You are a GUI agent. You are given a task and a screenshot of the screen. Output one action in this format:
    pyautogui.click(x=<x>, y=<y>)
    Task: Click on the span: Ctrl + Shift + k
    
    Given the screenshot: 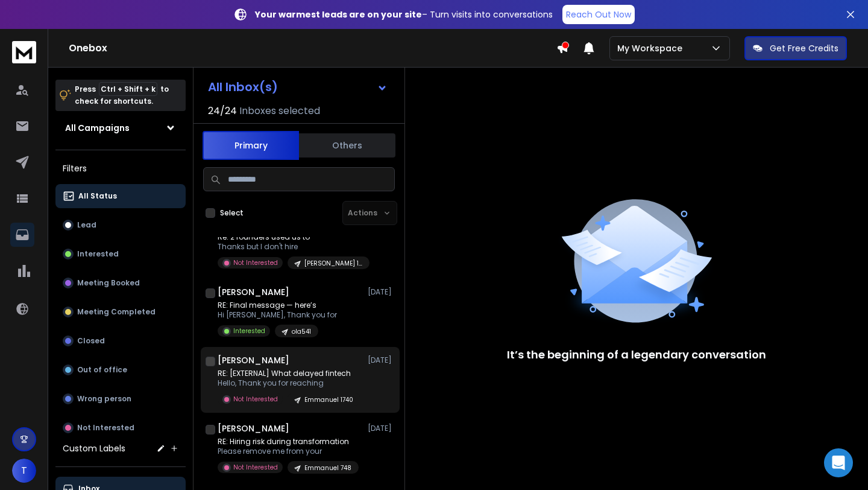 What is the action you would take?
    pyautogui.click(x=128, y=88)
    